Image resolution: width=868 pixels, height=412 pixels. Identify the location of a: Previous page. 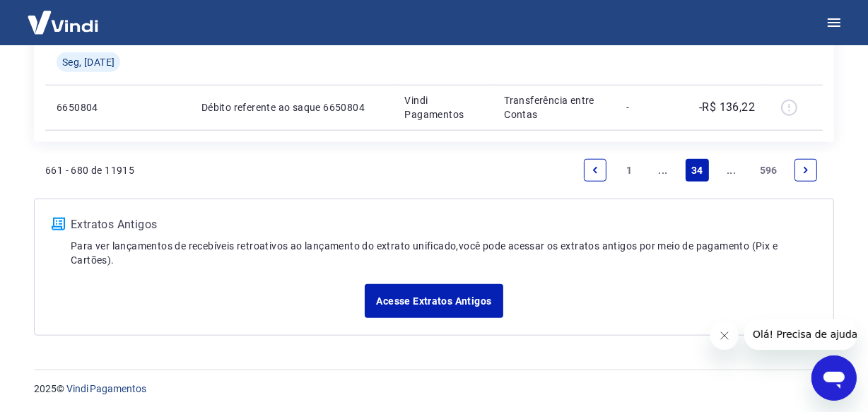
(596, 170).